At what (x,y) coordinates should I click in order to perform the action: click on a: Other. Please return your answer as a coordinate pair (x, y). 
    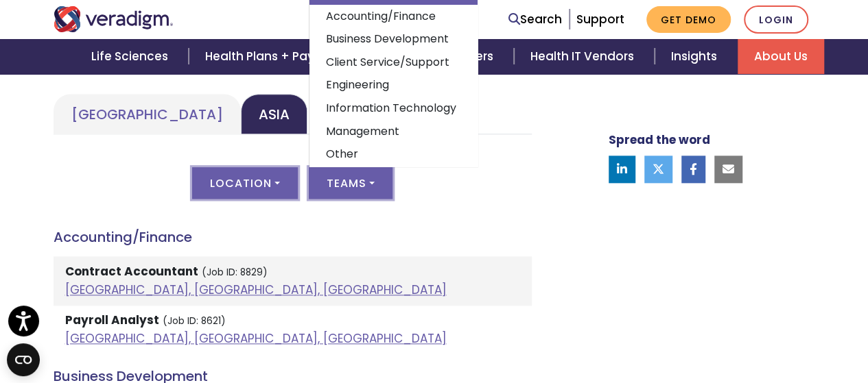
    Looking at the image, I should click on (393, 154).